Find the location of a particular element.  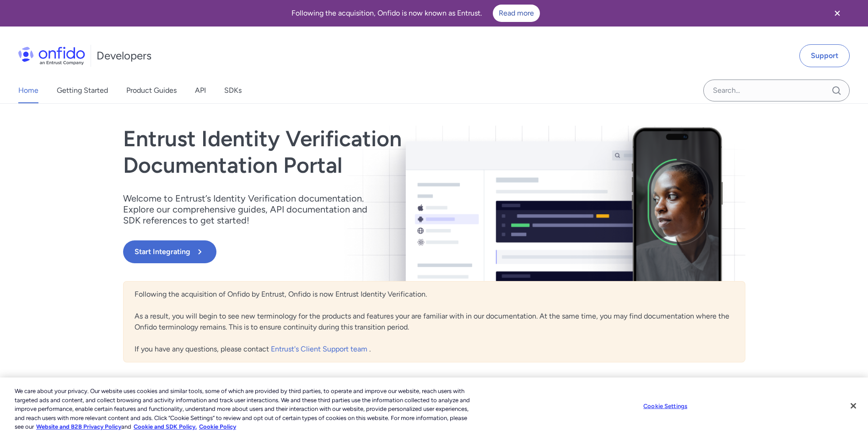

input: Onfido search input field is located at coordinates (776, 91).